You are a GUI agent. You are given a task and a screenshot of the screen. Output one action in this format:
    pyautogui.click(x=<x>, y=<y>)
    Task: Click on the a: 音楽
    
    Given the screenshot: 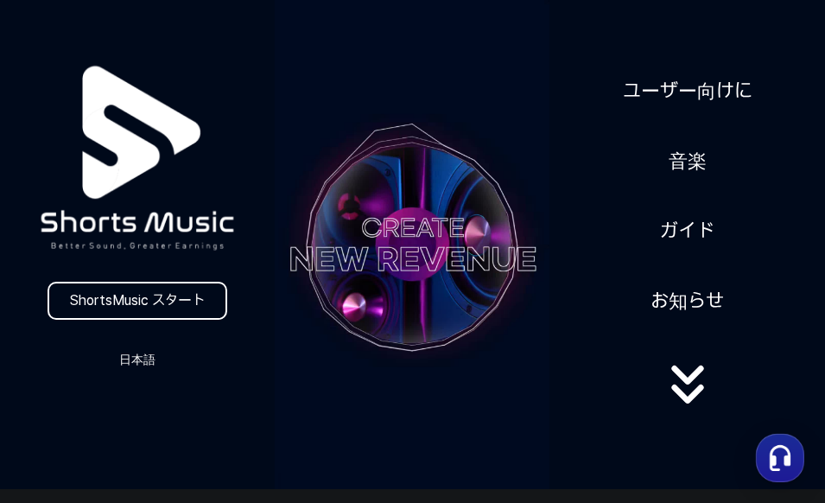 What is the action you would take?
    pyautogui.click(x=688, y=161)
    